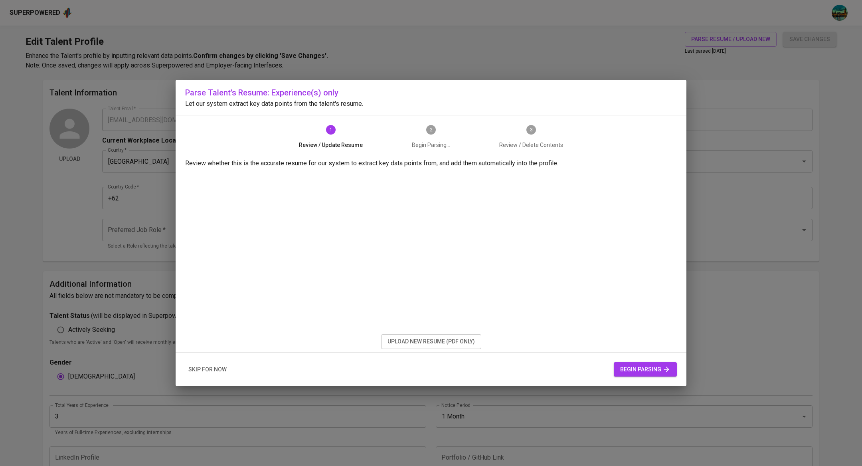  What do you see at coordinates (645, 369) in the screenshot?
I see `span: begin parsing` at bounding box center [645, 369].